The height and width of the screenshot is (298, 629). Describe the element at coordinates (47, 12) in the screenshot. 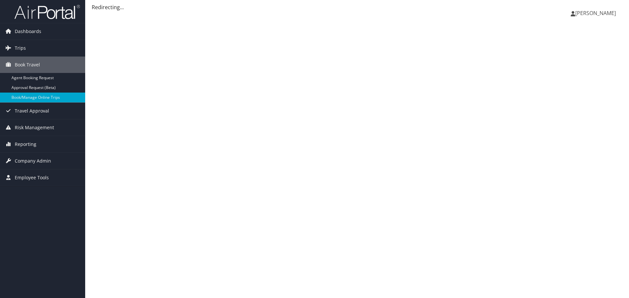

I see `img: airportal-logo.png` at that location.